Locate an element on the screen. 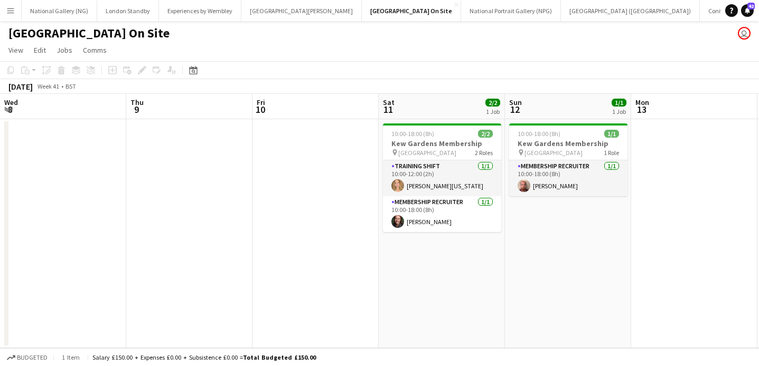 This screenshot has height=366, width=759. button: Experiences by Wembley is located at coordinates (200, 11).